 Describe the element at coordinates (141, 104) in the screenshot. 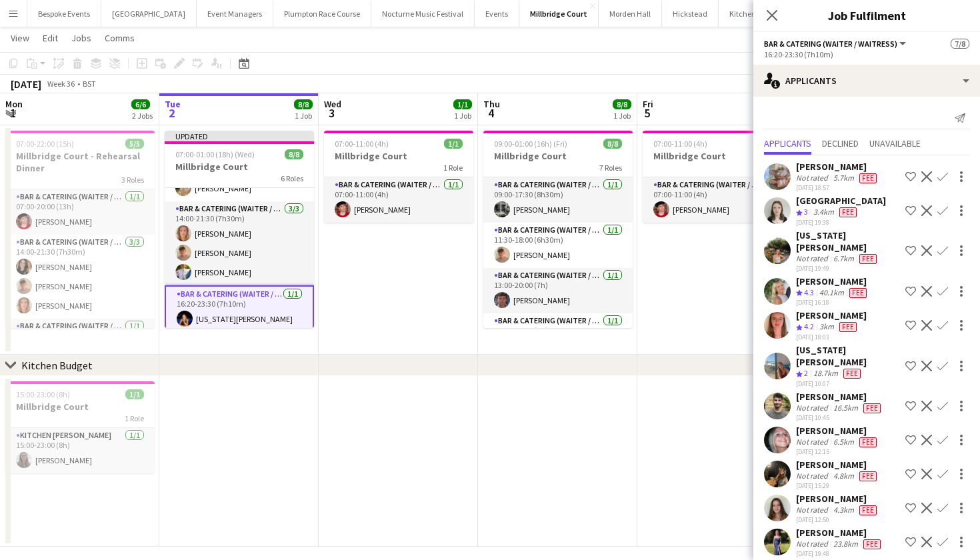

I see `span: 6/6` at that location.